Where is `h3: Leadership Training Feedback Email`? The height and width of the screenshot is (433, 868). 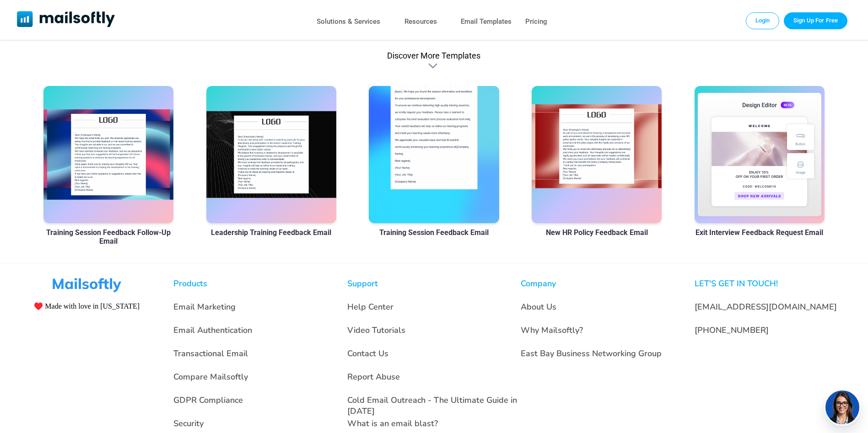 h3: Leadership Training Feedback Email is located at coordinates (271, 233).